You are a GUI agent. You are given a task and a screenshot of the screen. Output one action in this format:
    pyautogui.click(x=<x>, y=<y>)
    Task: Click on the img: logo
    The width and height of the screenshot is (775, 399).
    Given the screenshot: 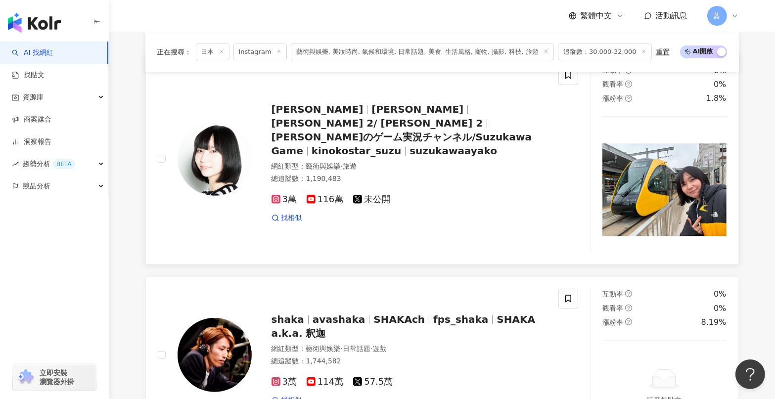 What is the action you would take?
    pyautogui.click(x=34, y=23)
    